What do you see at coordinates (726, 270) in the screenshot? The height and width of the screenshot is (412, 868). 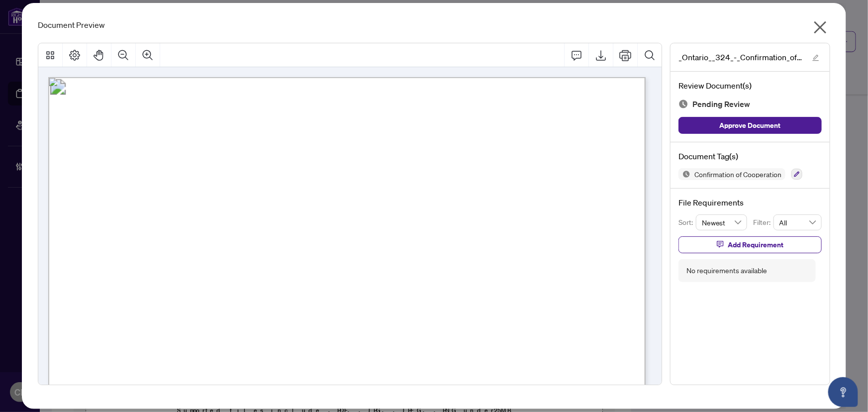 I see `div: No requirements available` at bounding box center [726, 270].